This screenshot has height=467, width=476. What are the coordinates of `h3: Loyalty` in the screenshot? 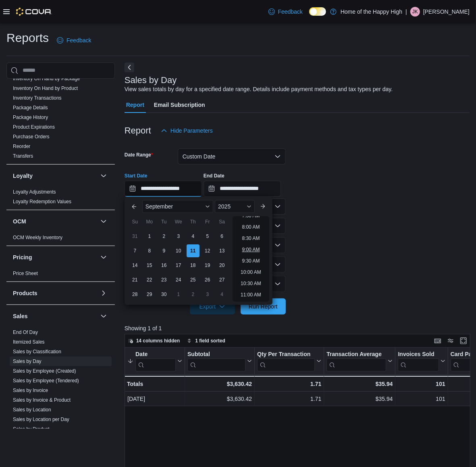 It's located at (22, 176).